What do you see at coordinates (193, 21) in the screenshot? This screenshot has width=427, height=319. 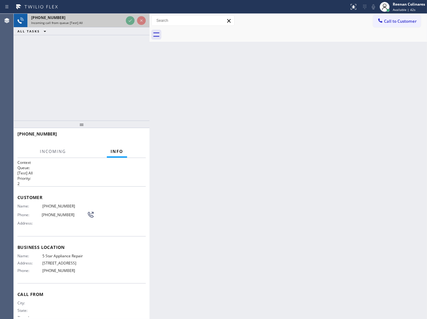 I see `input: Search` at bounding box center [193, 21].